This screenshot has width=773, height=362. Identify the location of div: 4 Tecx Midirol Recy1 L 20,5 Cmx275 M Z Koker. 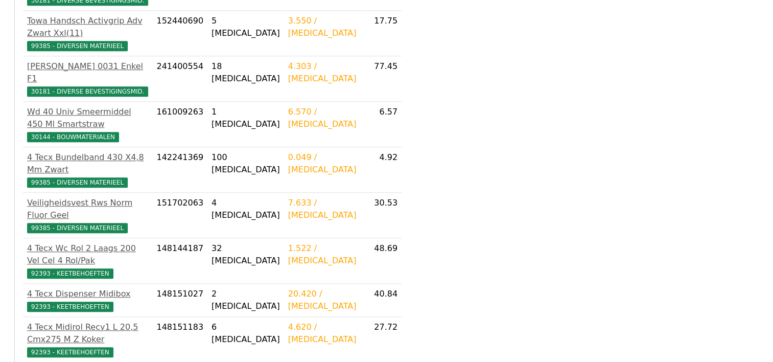
(87, 333).